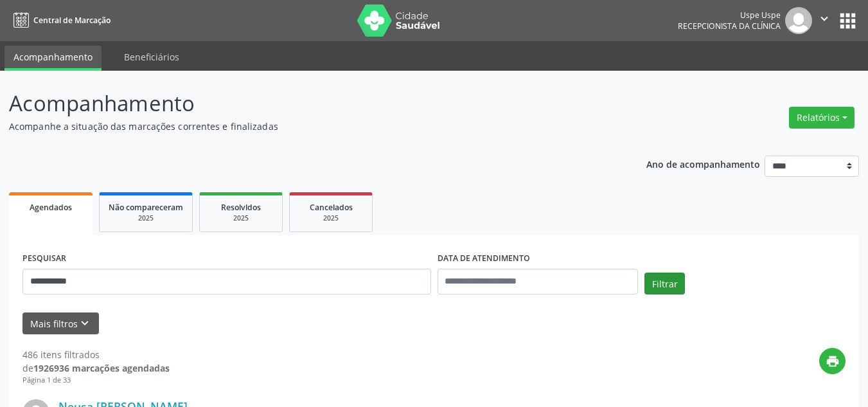 The image size is (868, 407). I want to click on span: Resolvidos, so click(241, 207).